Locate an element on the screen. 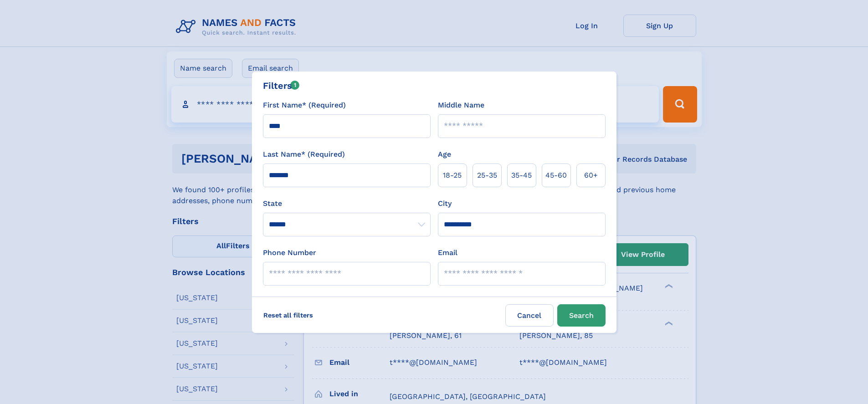 Image resolution: width=868 pixels, height=404 pixels. span: 35‑45 is located at coordinates (521, 175).